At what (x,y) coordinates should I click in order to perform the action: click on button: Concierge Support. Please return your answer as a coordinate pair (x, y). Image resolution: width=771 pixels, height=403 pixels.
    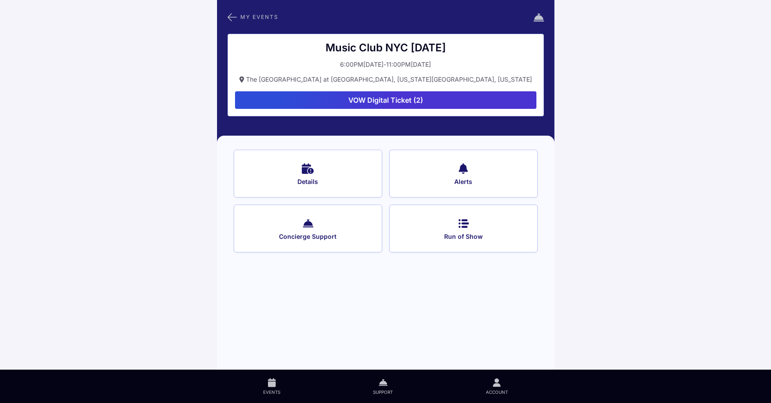
    Looking at the image, I should click on (308, 228).